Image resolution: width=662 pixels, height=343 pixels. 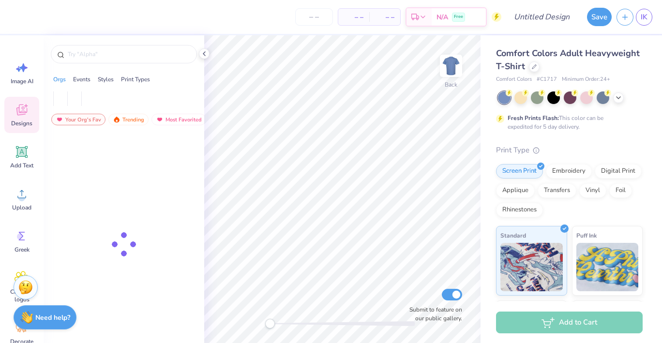 I want to click on span: Comfort Colors Adult Heavyweight T-Shirt, so click(x=567, y=60).